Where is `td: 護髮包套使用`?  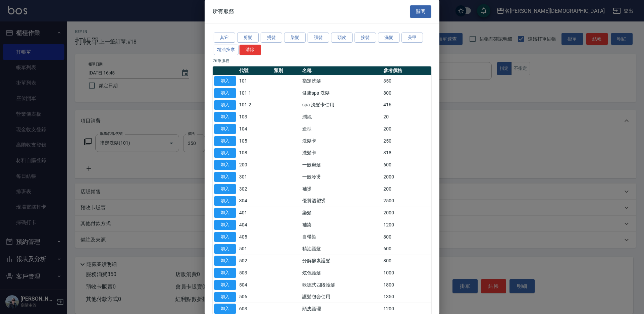 td: 護髮包套使用 is located at coordinates (341, 297).